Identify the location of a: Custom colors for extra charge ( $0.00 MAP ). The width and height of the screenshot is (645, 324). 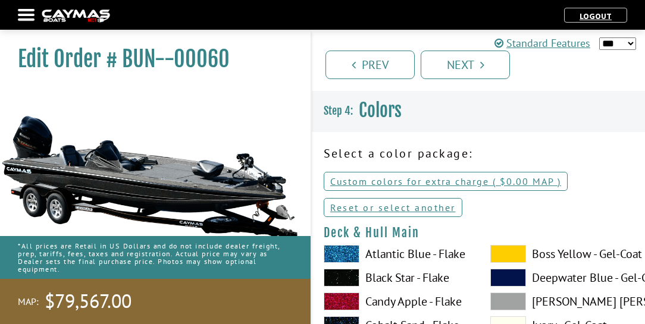
(446, 182).